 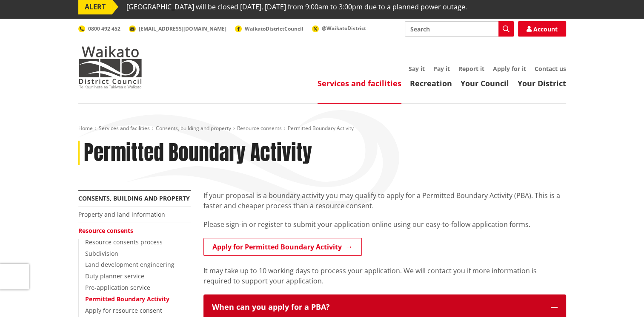 I want to click on a: Say it, so click(x=417, y=69).